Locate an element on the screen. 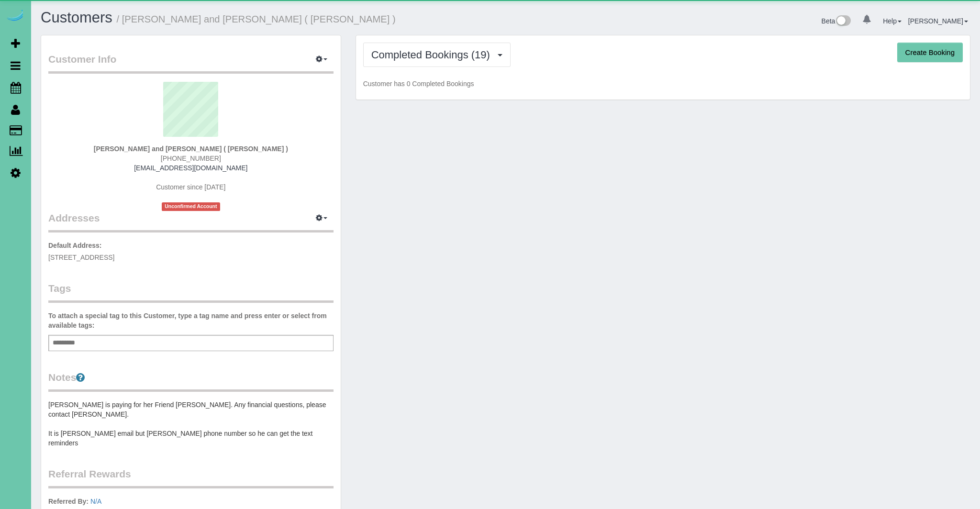 Image resolution: width=980 pixels, height=509 pixels. button: Completed Bookings (19) is located at coordinates (436, 54).